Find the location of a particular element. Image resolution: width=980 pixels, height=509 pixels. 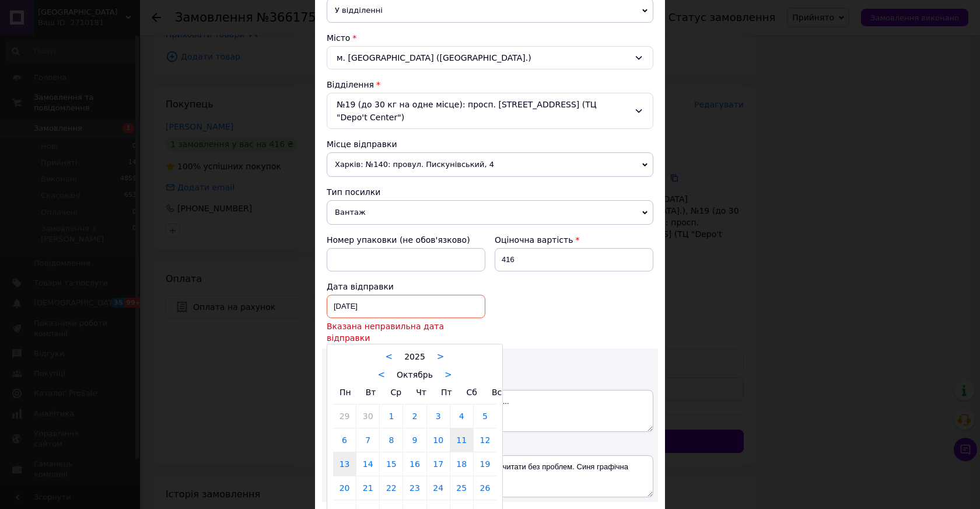

span: 2025 is located at coordinates (415, 356).